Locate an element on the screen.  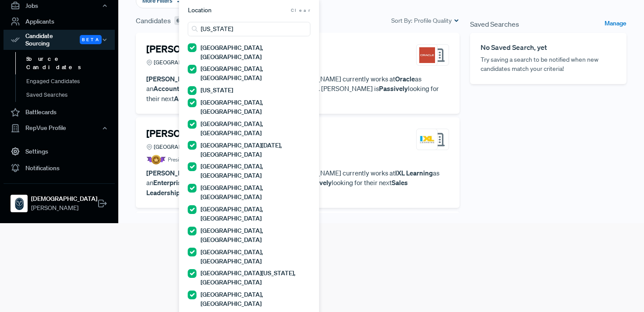
span: Beta is located at coordinates (91, 39).